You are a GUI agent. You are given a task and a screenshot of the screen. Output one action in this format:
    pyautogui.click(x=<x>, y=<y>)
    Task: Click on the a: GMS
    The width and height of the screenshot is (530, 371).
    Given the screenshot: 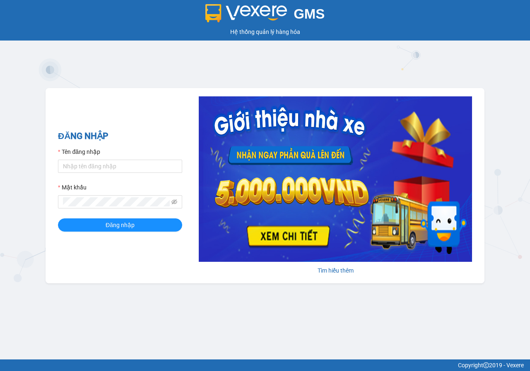 What is the action you would take?
    pyautogui.click(x=265, y=16)
    